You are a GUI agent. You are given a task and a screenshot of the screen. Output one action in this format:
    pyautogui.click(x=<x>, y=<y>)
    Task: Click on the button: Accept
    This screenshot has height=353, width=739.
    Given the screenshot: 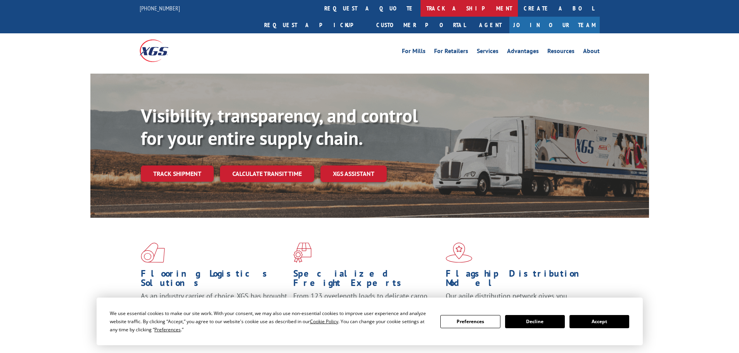 What is the action you would take?
    pyautogui.click(x=599, y=322)
    